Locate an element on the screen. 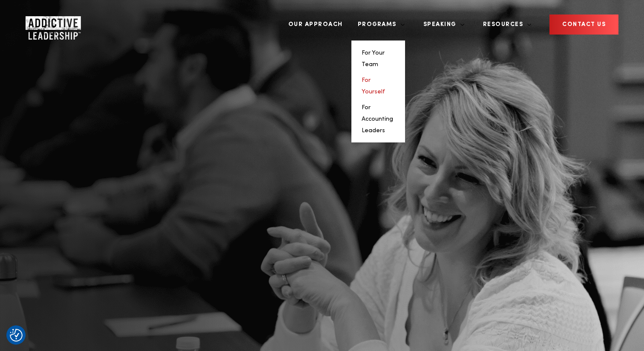 The width and height of the screenshot is (644, 351). a: Home is located at coordinates (51, 25).